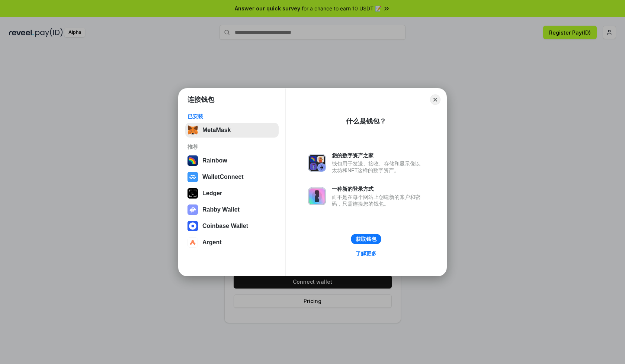  I want to click on img: svg+xml,%3Csvg%20width%3D%22120%22%20height%3D%22120%22%20viewBox%3D%220%200%20120%20120%22%20fil..., so click(193, 160).